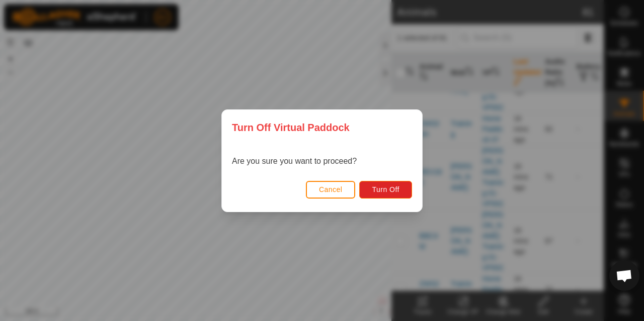  I want to click on button: Cancel, so click(331, 189).